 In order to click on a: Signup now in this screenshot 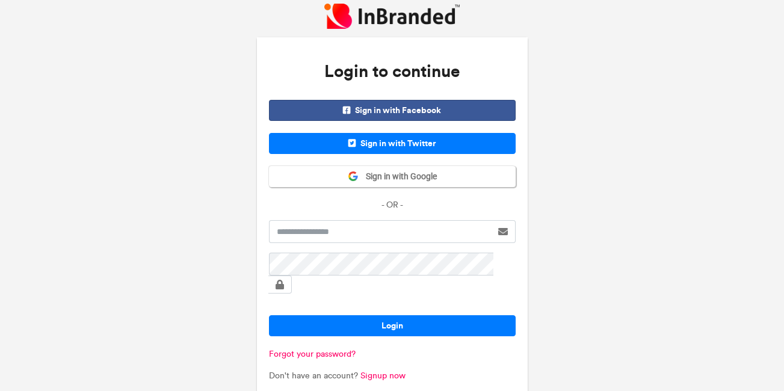, I will do `click(383, 376)`.